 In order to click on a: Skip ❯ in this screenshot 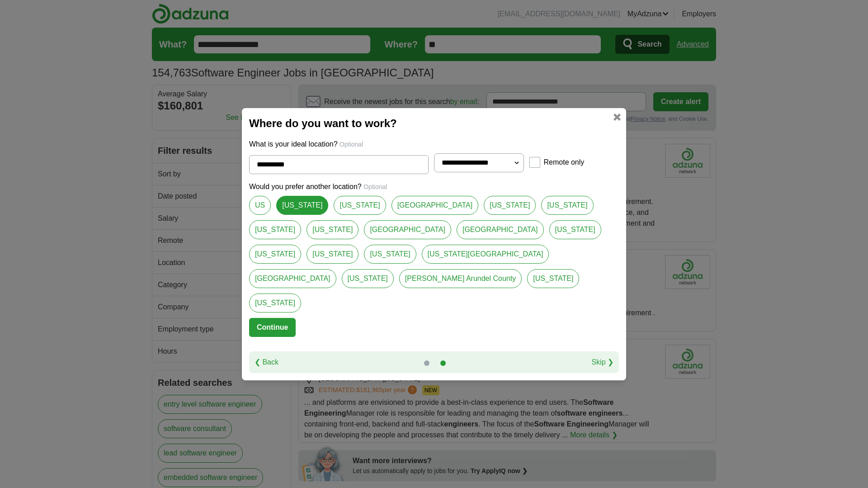, I will do `click(602, 362)`.